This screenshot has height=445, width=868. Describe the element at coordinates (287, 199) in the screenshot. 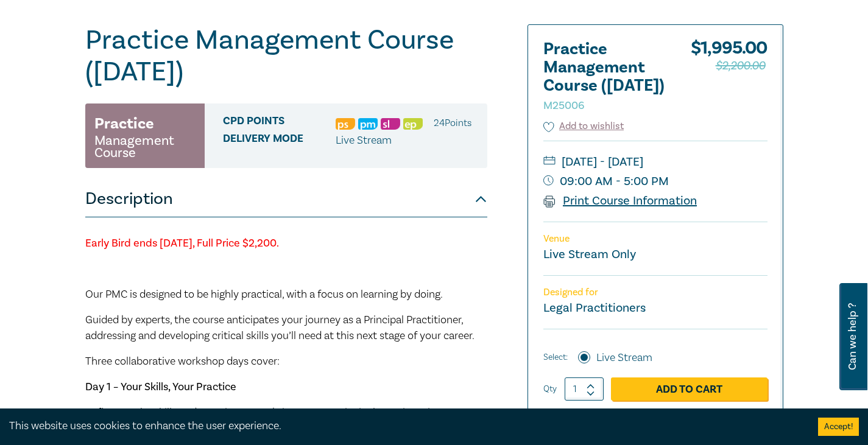

I see `button: Description` at that location.